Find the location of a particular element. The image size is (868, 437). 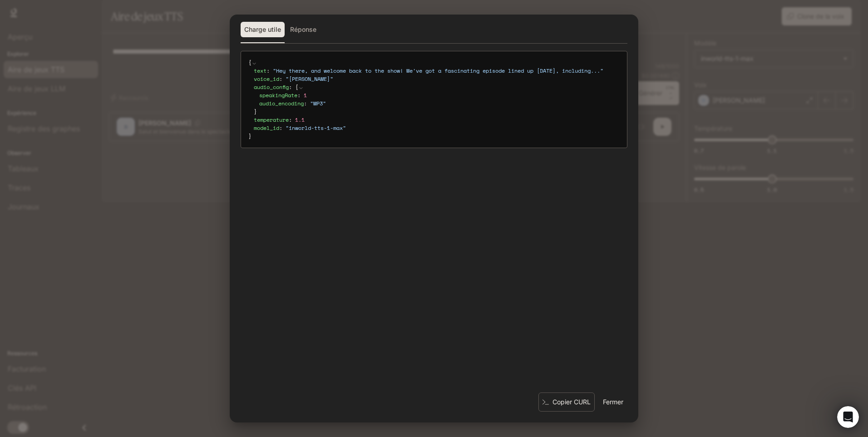

span: " inworld-tts-1-max " is located at coordinates (316, 128).